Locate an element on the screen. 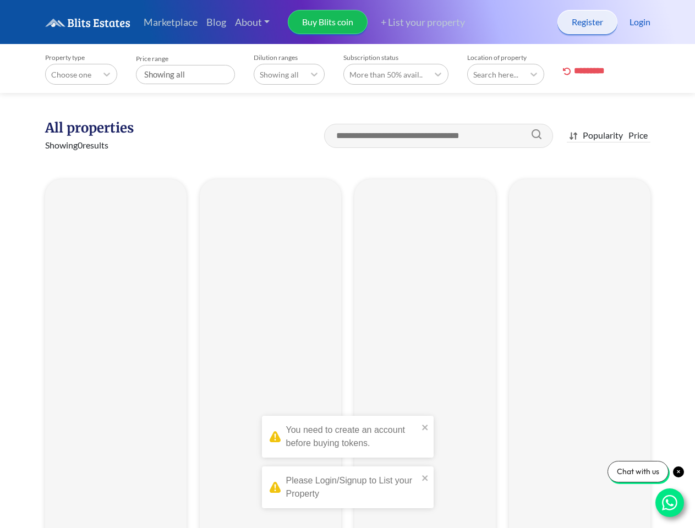 The width and height of the screenshot is (695, 528). div: Price is located at coordinates (638, 135).